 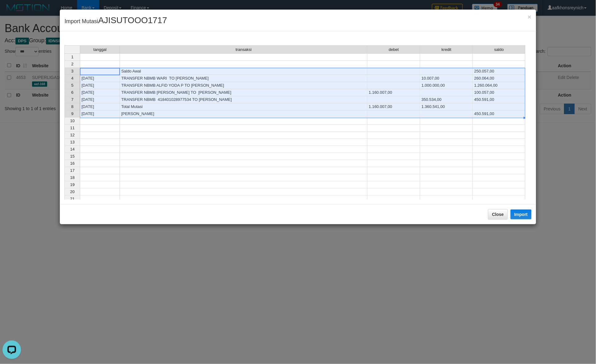 I want to click on td: 10.007,00, so click(x=446, y=78).